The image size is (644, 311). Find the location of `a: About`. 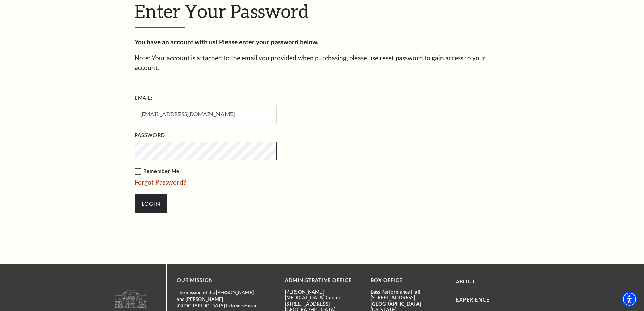

a: About is located at coordinates (466, 281).